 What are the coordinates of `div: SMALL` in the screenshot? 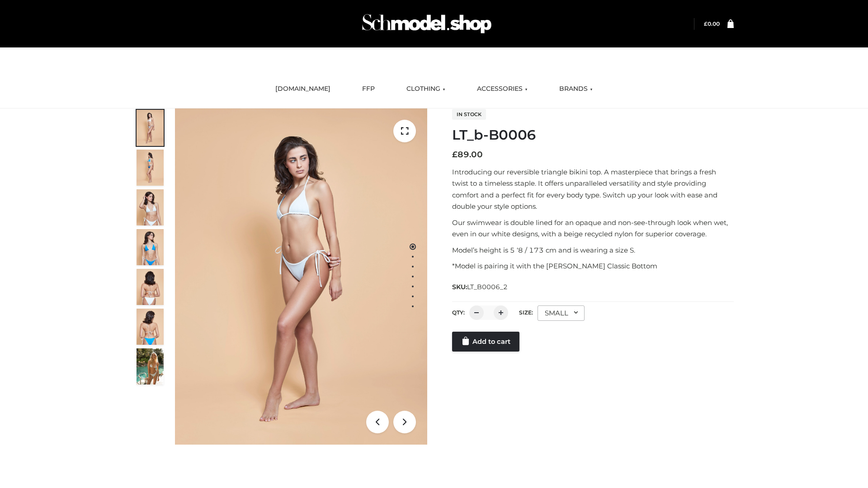 It's located at (561, 313).